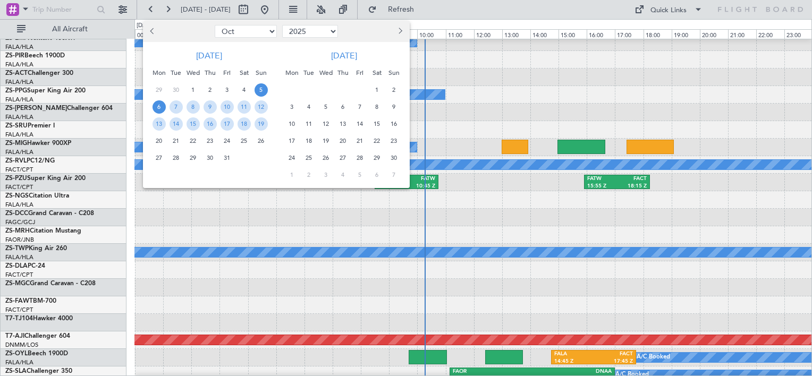 This screenshot has width=812, height=376. What do you see at coordinates (193, 124) in the screenshot?
I see `div: 15-10-2025` at bounding box center [193, 124].